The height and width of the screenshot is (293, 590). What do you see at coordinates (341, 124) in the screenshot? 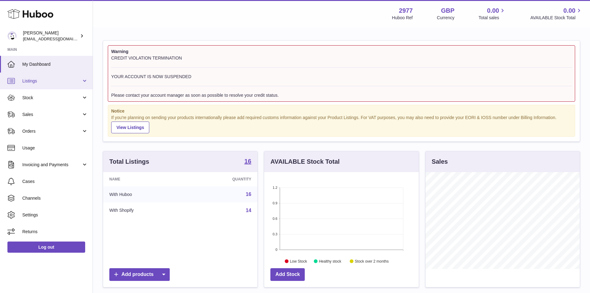
I see `div: If you're planning on sending your products internationally please add required customs informati...` at bounding box center [341, 124].